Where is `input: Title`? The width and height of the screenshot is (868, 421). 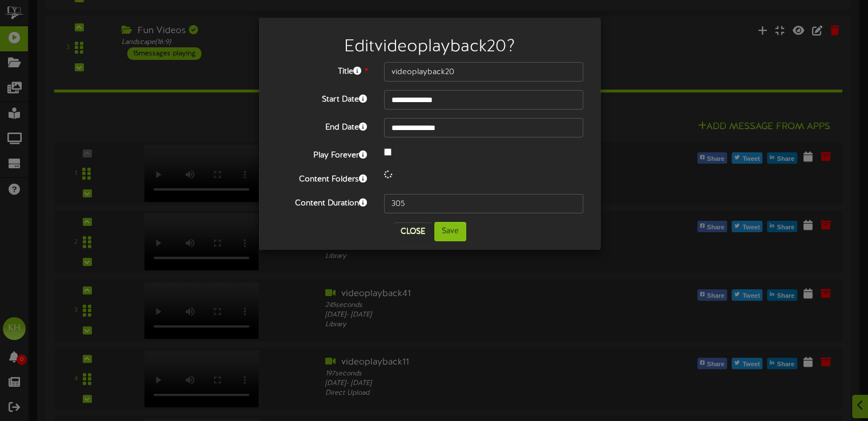 input: Title is located at coordinates (484, 72).